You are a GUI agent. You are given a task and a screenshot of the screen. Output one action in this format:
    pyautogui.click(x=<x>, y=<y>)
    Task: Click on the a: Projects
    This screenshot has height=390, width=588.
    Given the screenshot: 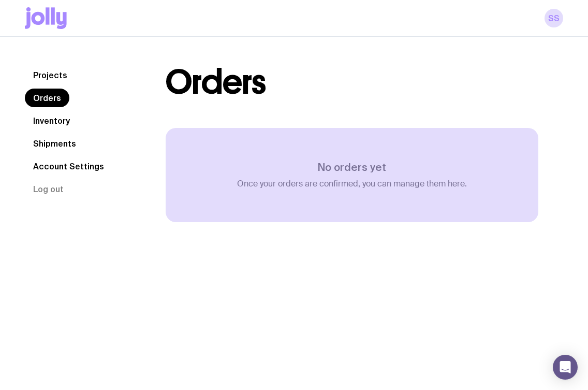 What is the action you would take?
    pyautogui.click(x=50, y=75)
    